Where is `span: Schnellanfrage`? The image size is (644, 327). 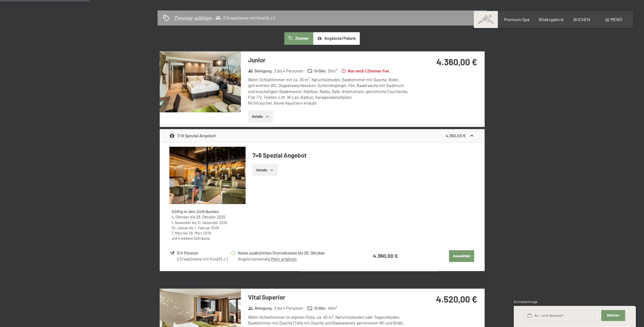 span: Schnellanfrage is located at coordinates (525, 301).